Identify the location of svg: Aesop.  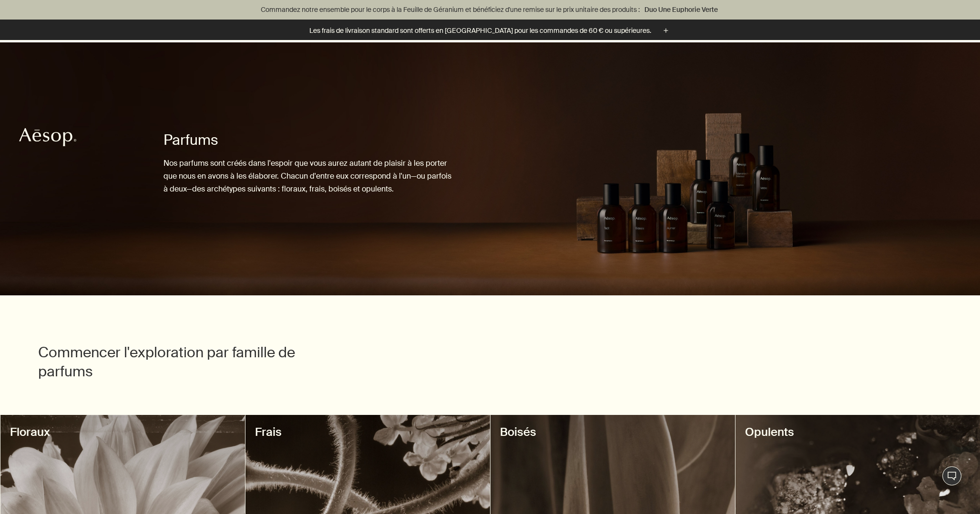
(48, 138).